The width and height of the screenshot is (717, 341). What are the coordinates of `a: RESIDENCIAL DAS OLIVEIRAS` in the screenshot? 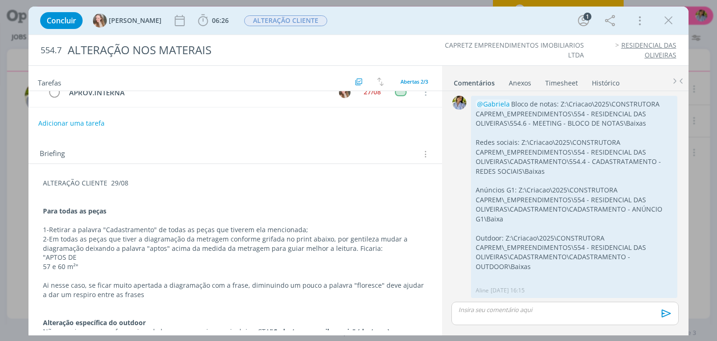 It's located at (649, 49).